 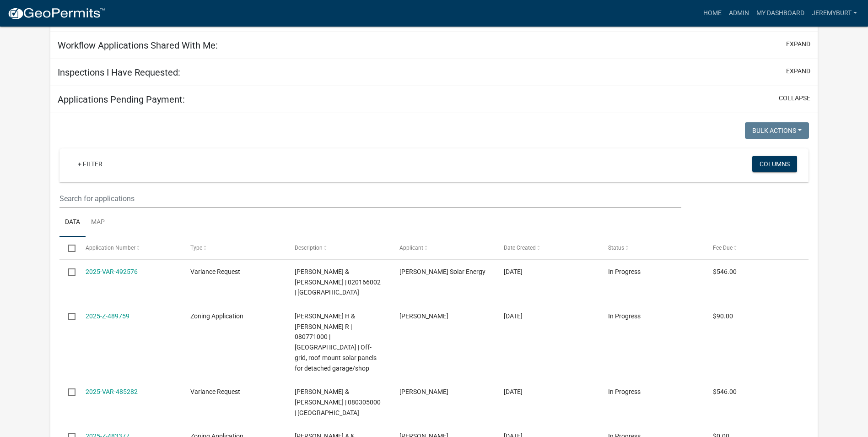 I want to click on span: Status, so click(x=616, y=248).